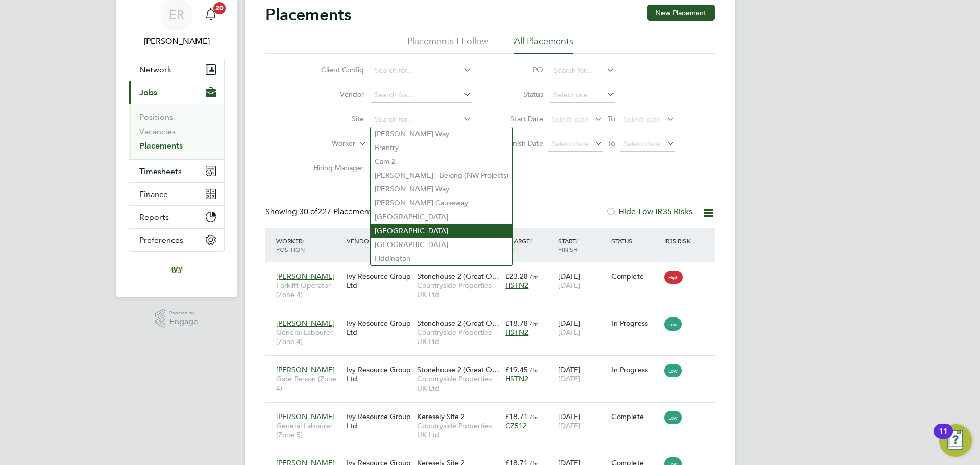  What do you see at coordinates (156, 117) in the screenshot?
I see `a: Positions` at bounding box center [156, 117].